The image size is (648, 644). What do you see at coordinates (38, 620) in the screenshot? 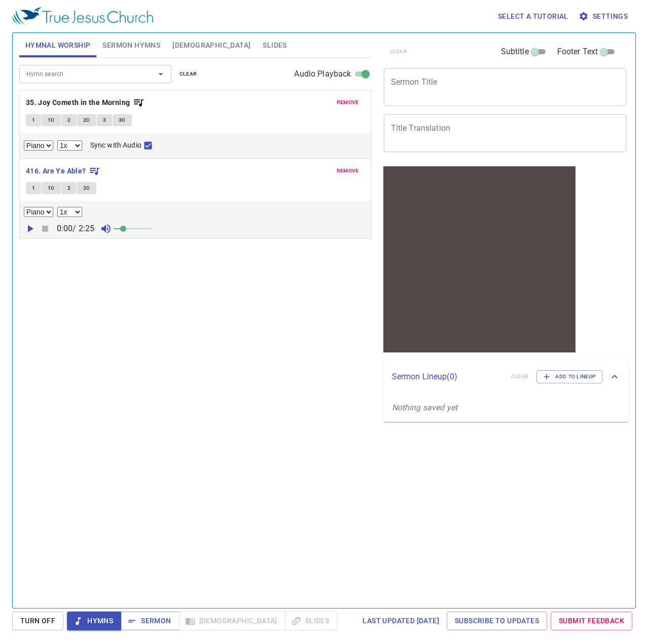
I see `button: Turn Off` at bounding box center [38, 620].